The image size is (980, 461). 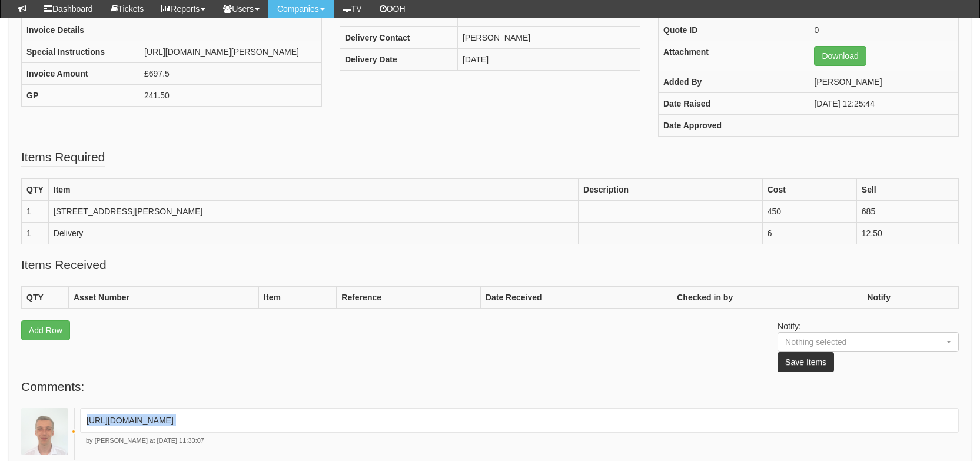 What do you see at coordinates (868, 342) in the screenshot?
I see `button: Nothing selected` at bounding box center [868, 342].